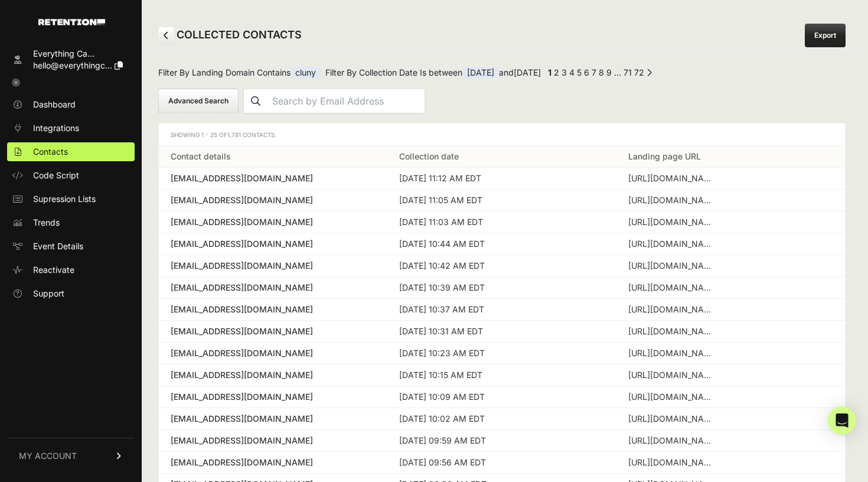 Image resolution: width=868 pixels, height=482 pixels. I want to click on input: Search by Email Address, so click(346, 101).